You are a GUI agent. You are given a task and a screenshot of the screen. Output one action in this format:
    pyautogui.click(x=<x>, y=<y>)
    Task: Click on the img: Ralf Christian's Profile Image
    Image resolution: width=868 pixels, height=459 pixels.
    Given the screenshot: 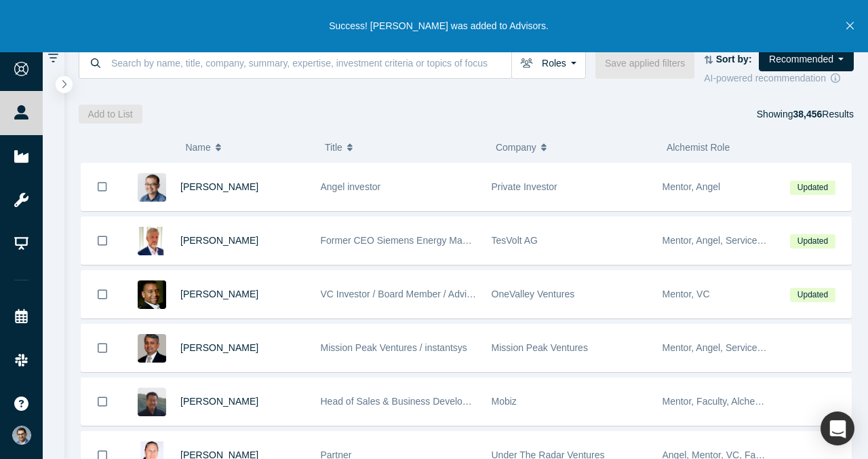 What is the action you would take?
    pyautogui.click(x=152, y=241)
    